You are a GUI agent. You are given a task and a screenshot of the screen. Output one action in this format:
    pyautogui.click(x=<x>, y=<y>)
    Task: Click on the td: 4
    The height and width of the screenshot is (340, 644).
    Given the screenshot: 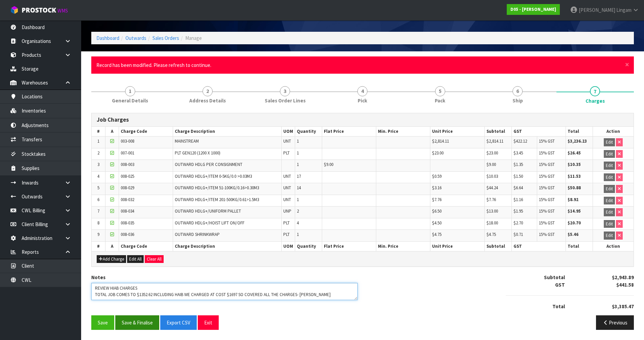 What is the action you would take?
    pyautogui.click(x=98, y=177)
    